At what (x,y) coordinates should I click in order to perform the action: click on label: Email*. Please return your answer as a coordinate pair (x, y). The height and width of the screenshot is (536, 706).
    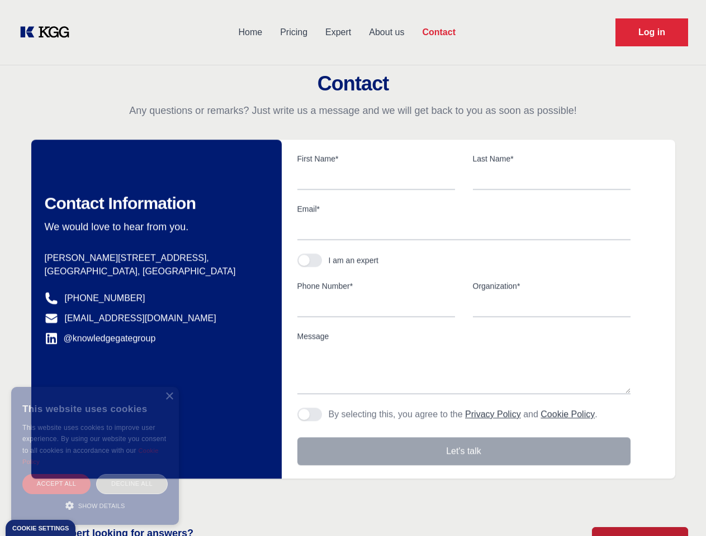
    Looking at the image, I should click on (464, 209).